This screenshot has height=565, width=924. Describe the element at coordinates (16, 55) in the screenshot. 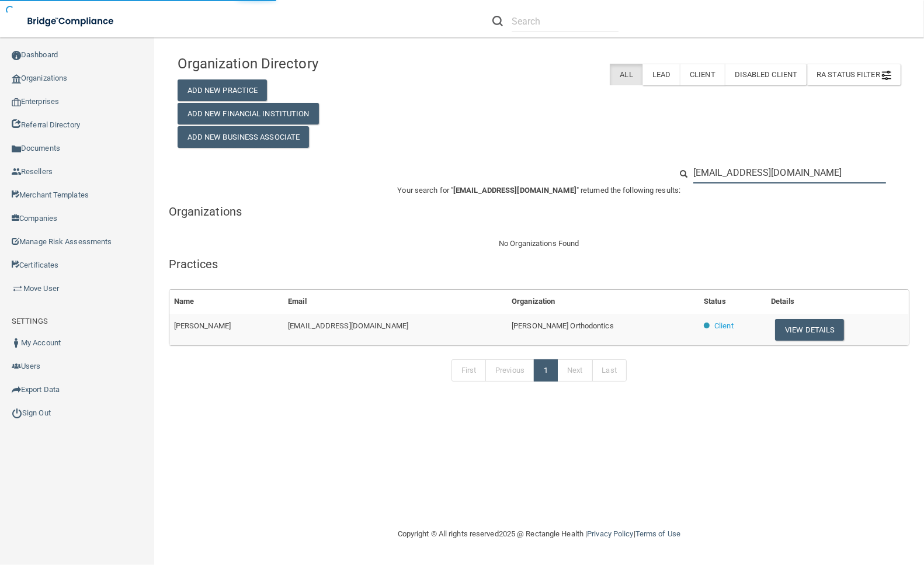

I see `img: ic_dashboard_dark.d01f4a41.png` at that location.